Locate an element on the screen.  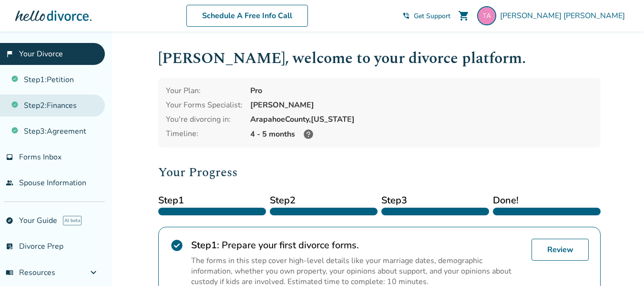
span: shopping_cart is located at coordinates (463, 16).